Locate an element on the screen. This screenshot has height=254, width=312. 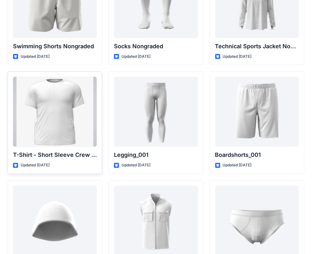
p: Legging_001 is located at coordinates (156, 155).